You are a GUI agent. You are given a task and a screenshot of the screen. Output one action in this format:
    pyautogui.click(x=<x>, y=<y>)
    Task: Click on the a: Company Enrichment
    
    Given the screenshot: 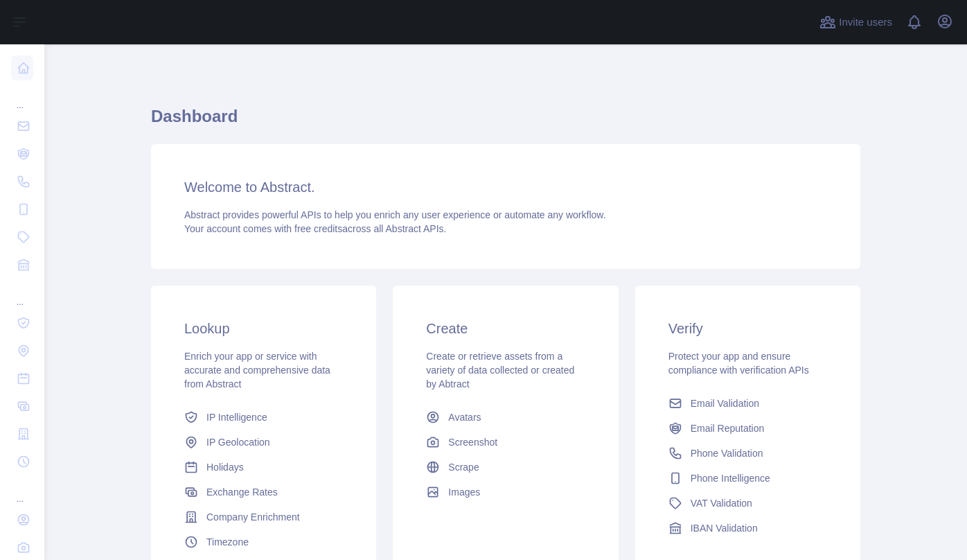 What is the action you would take?
    pyautogui.click(x=263, y=517)
    